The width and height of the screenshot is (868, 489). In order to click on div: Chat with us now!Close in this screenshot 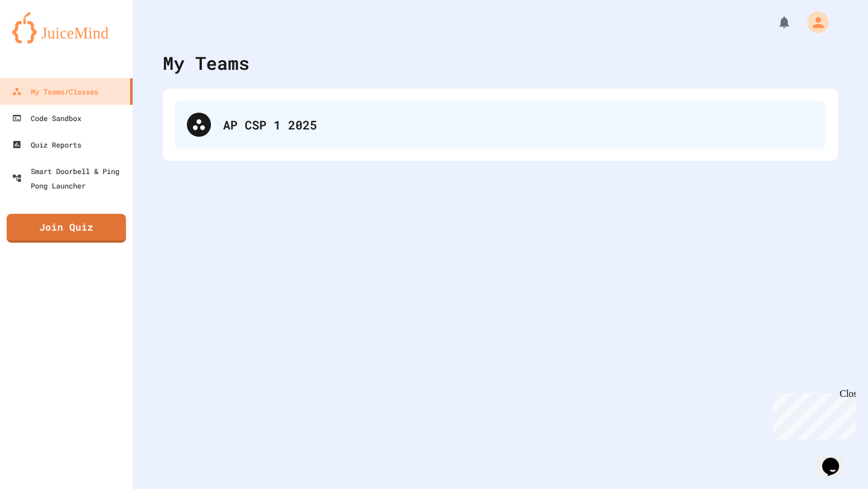, I will do `click(44, 40)`.